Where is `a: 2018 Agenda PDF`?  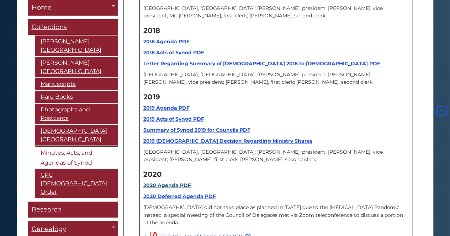
a: 2018 Agenda PDF is located at coordinates (166, 42).